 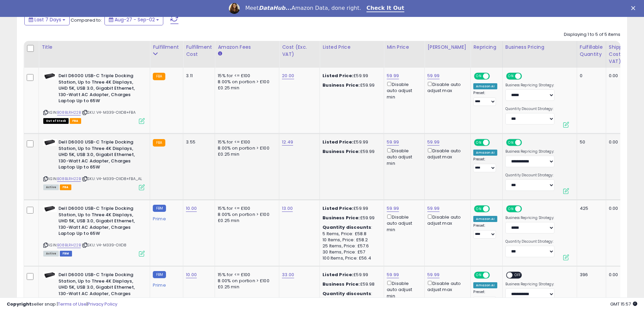 What do you see at coordinates (135, 19) in the screenshot?
I see `span: Aug-27 - Sep-02` at bounding box center [135, 19].